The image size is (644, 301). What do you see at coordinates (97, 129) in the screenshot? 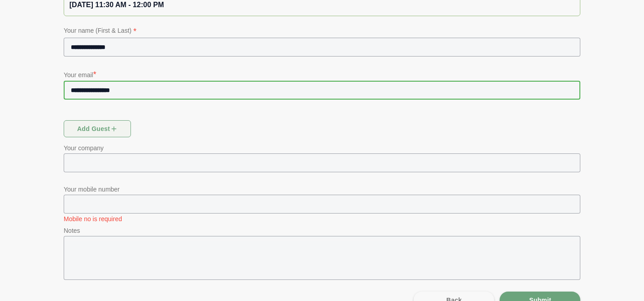
I see `span: Add guest` at bounding box center [97, 129].